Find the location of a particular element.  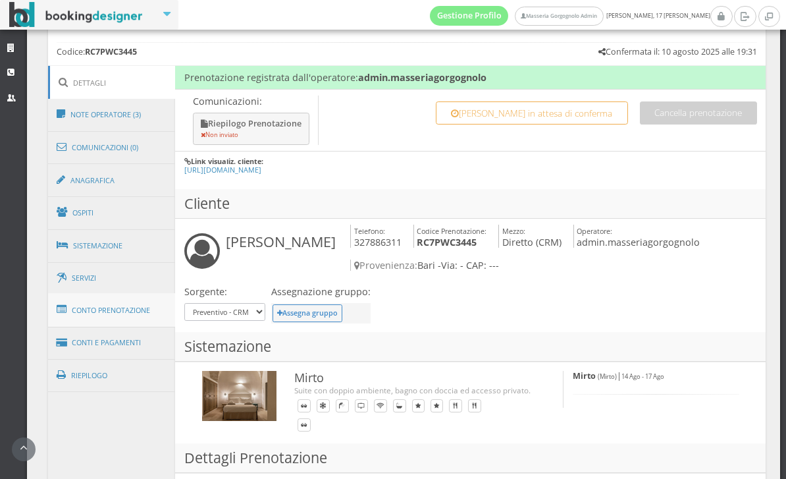

h4: Diretto (CRM) is located at coordinates (530, 236).